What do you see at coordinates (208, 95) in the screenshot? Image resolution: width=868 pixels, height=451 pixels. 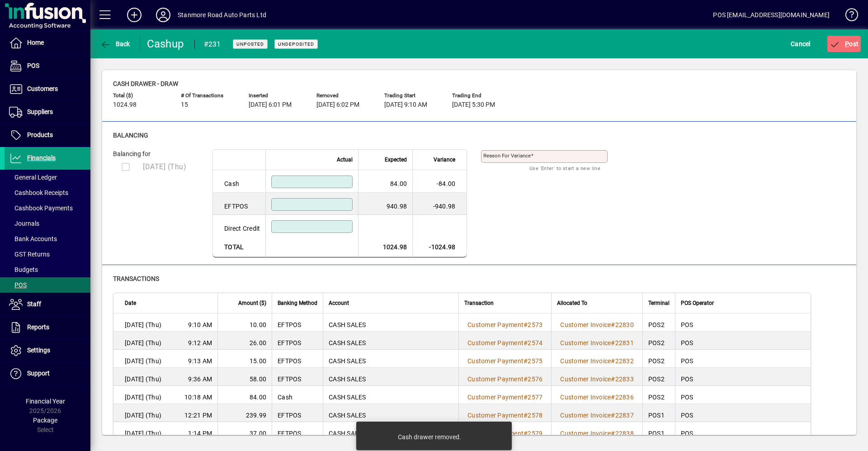 I see `span: # of Transactions` at bounding box center [208, 95].